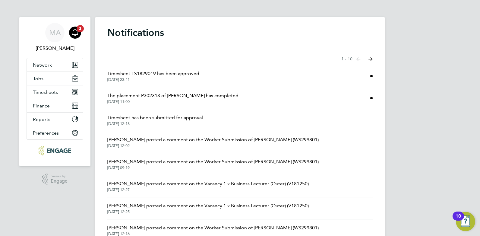  Describe the element at coordinates (59, 176) in the screenshot. I see `span: Powered by` at that location.